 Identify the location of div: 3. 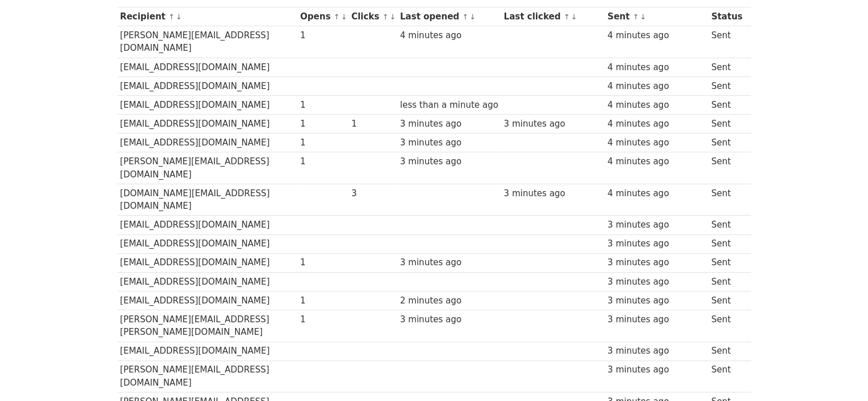
(373, 194).